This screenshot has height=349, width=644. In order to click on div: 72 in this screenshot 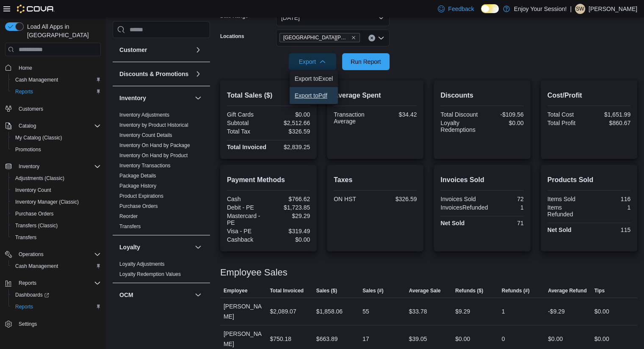, I will do `click(504, 199)`.